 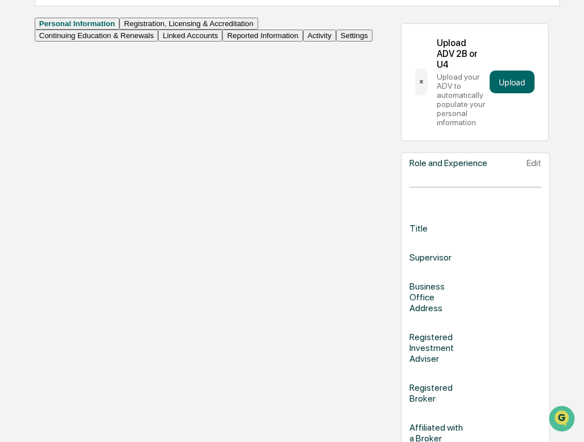 What do you see at coordinates (188, 23) in the screenshot?
I see `button: Registration, Licensing & Accreditation` at bounding box center [188, 23].